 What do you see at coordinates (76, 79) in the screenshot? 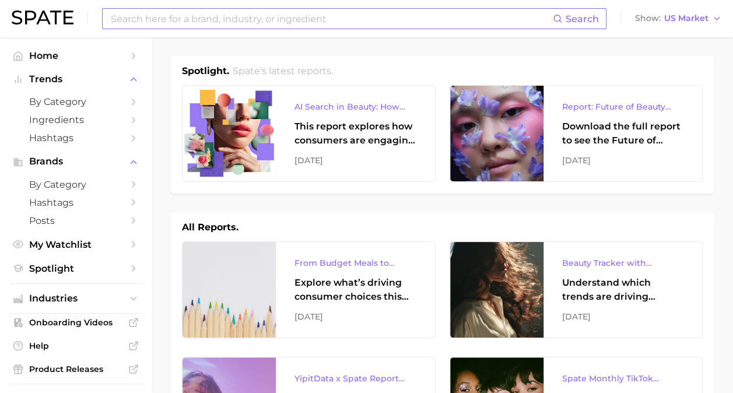
I see `span: Trends` at bounding box center [76, 79].